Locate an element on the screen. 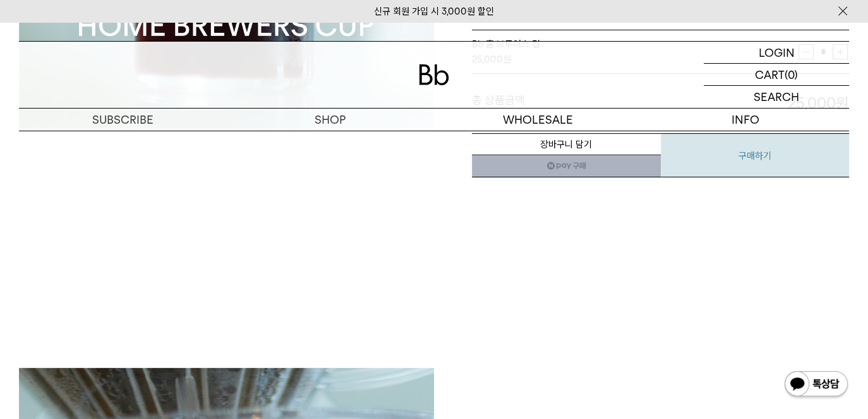 This screenshot has height=419, width=868. button: 장바구니 담기 is located at coordinates (566, 144).